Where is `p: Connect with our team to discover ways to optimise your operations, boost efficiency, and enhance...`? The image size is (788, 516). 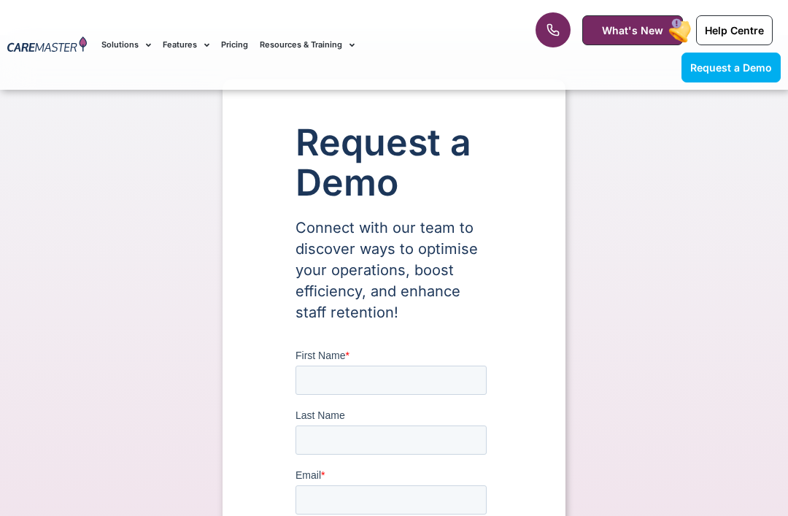 p: Connect with our team to discover ways to optimise your operations, boost efficiency, and enhance... is located at coordinates (394, 270).